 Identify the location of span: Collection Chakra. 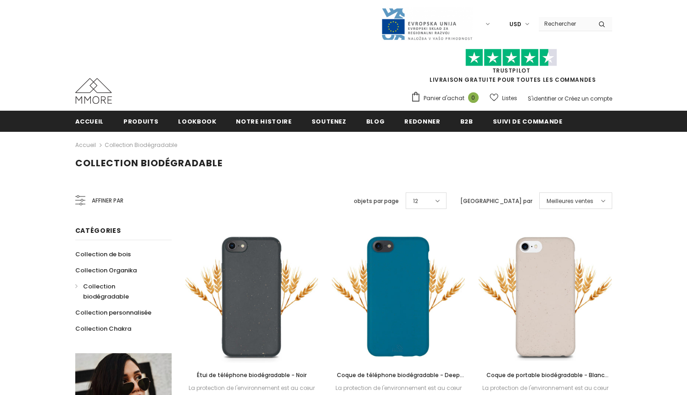
(103, 328).